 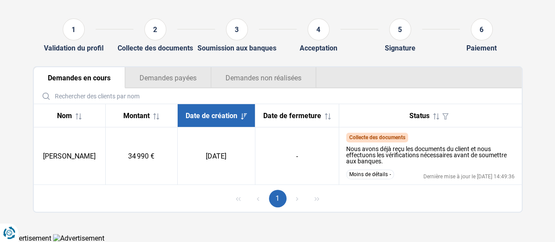 What do you see at coordinates (400, 48) in the screenshot?
I see `div: Signature` at bounding box center [400, 48].